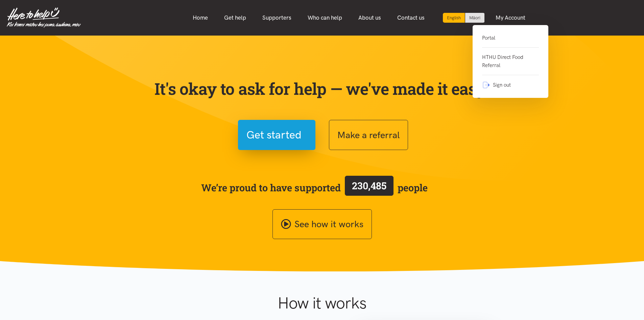 The height and width of the screenshot is (320, 644). I want to click on a: Supporters, so click(277, 17).